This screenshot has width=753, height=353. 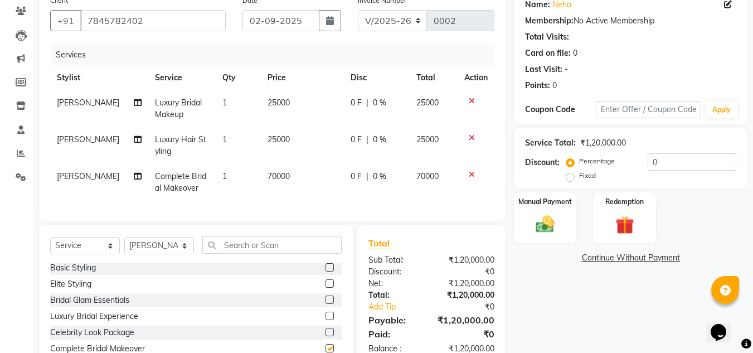 What do you see at coordinates (94, 316) in the screenshot?
I see `div: Luxury Bridal Experience` at bounding box center [94, 316].